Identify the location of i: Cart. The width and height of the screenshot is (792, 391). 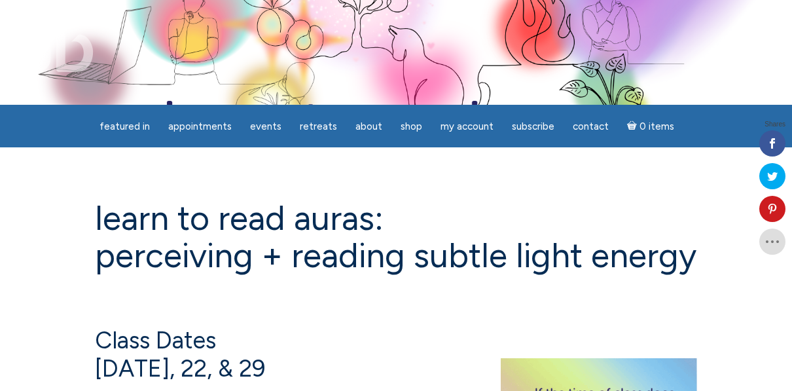
(633, 126).